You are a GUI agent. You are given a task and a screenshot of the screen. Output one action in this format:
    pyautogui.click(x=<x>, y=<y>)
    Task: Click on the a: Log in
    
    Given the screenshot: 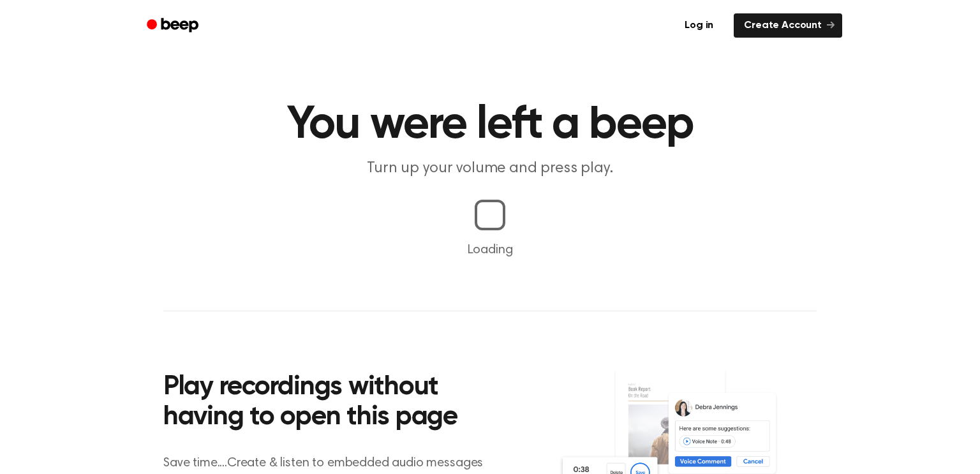 What is the action you would take?
    pyautogui.click(x=699, y=26)
    